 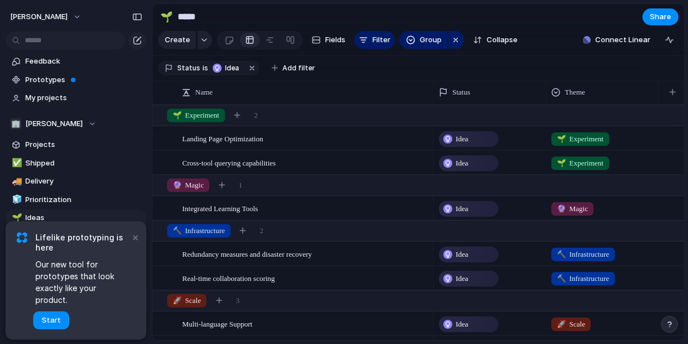 I want to click on button: Collapse, so click(x=495, y=40).